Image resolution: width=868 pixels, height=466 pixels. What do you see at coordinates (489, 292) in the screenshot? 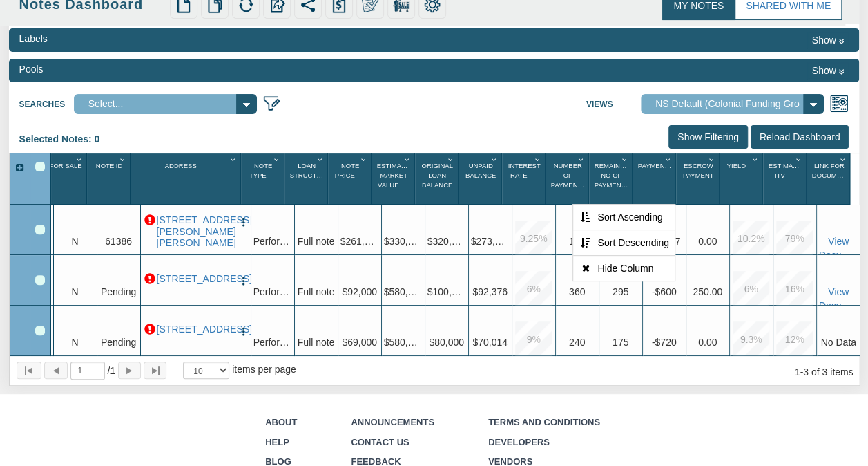
I see `span: $92,376` at bounding box center [489, 292].